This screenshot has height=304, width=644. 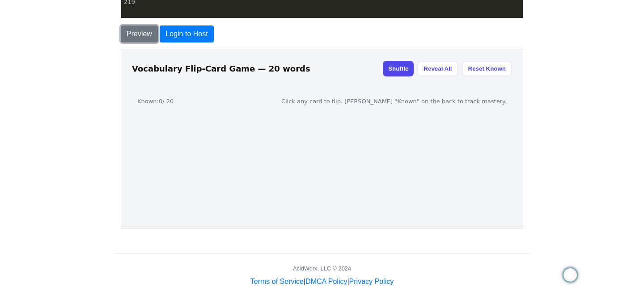 What do you see at coordinates (322, 268) in the screenshot?
I see `div: AcidWorx, LLC © 2024` at bounding box center [322, 268].